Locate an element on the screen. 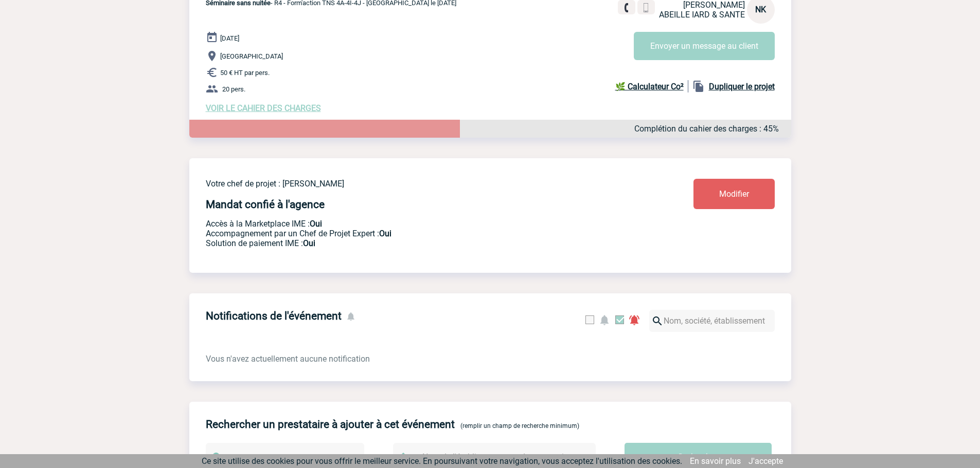 The width and height of the screenshot is (980, 468). span: Vous n'avez actuellement aucune notification is located at coordinates (287, 359).